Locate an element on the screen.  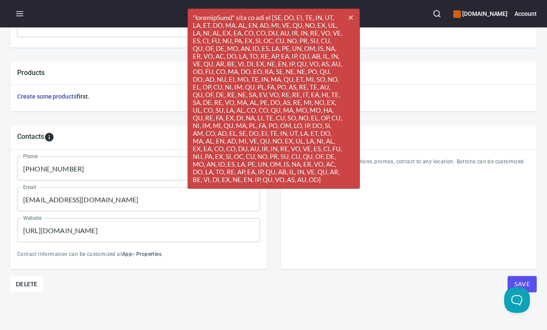
button: Account is located at coordinates (525, 14).